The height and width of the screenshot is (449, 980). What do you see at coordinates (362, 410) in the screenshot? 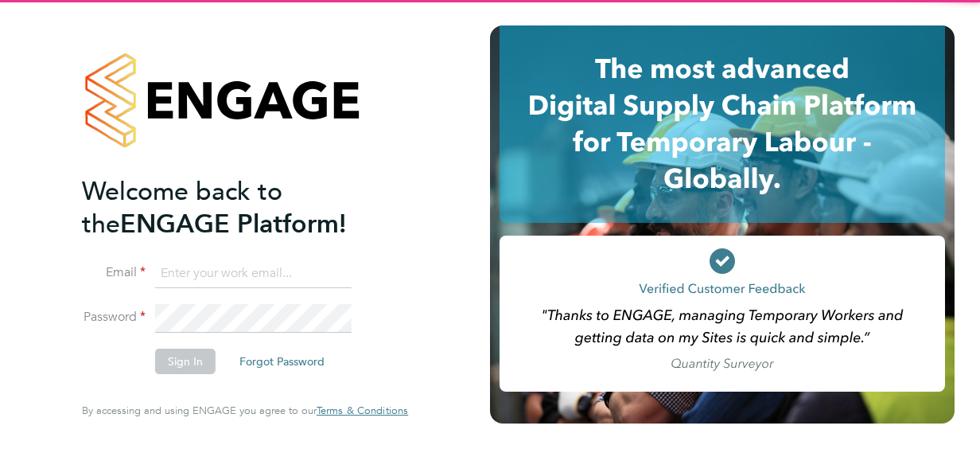
I see `span: Terms & Conditions` at bounding box center [362, 410].